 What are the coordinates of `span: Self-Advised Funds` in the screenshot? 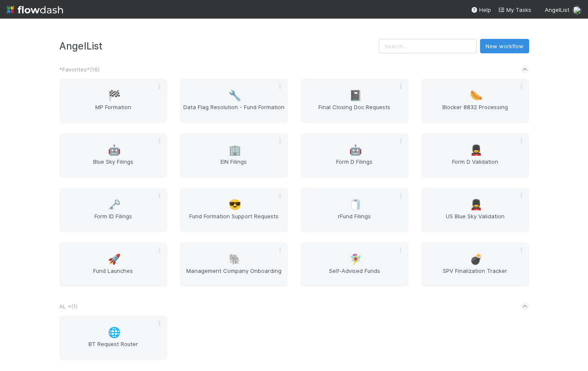 It's located at (354, 275).